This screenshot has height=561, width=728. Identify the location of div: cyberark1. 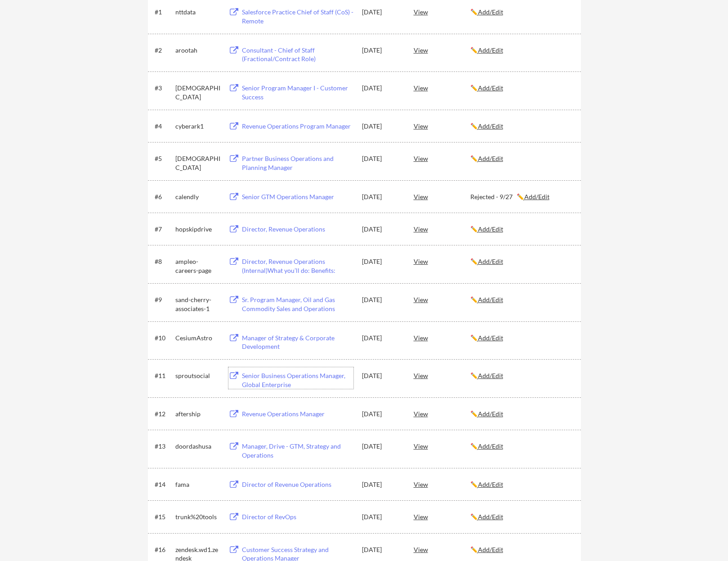
(198, 126).